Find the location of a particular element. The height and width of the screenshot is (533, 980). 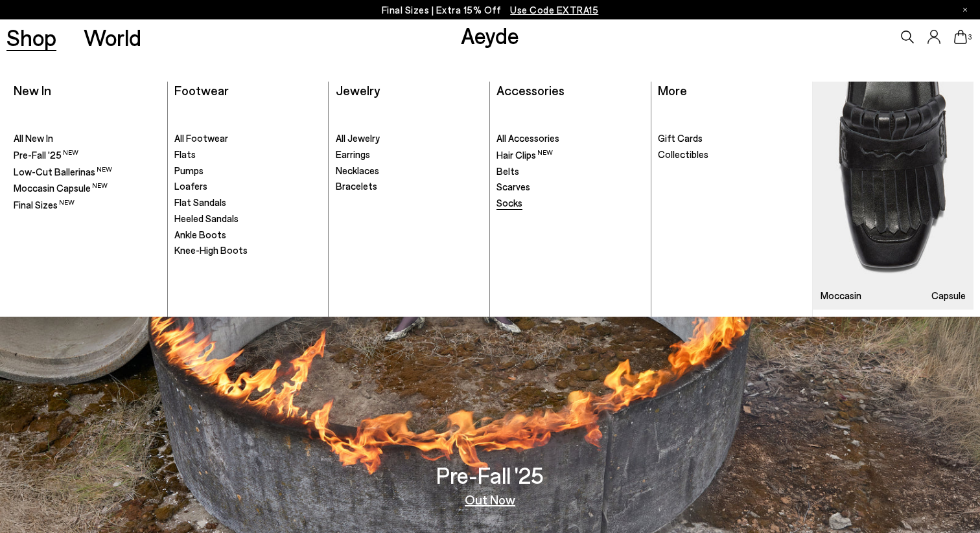

a: Heeled Sandals is located at coordinates (248, 219).